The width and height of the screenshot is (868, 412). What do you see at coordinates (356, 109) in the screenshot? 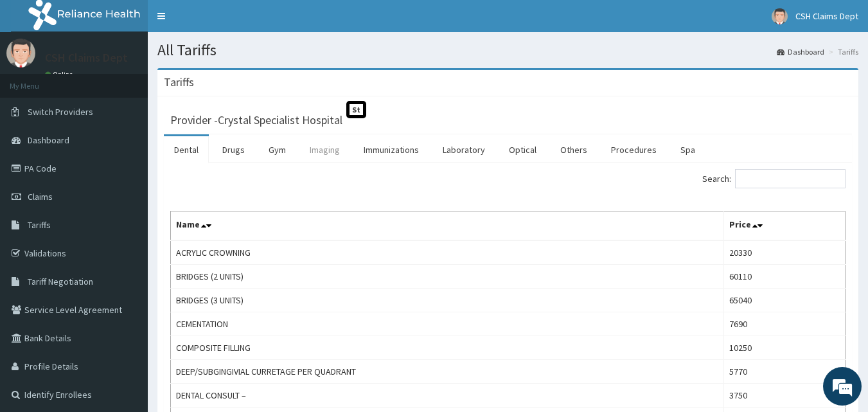
I see `span: St` at bounding box center [356, 109].